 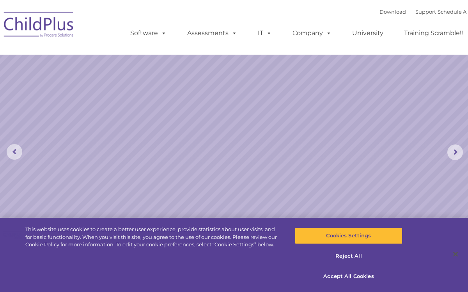 What do you see at coordinates (368, 33) in the screenshot?
I see `a: University` at bounding box center [368, 33].